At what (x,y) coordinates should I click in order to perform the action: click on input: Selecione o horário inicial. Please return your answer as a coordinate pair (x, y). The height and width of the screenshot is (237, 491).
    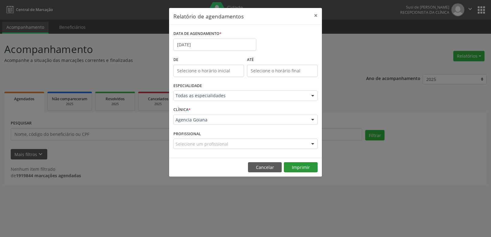
    Looking at the image, I should click on (209, 71).